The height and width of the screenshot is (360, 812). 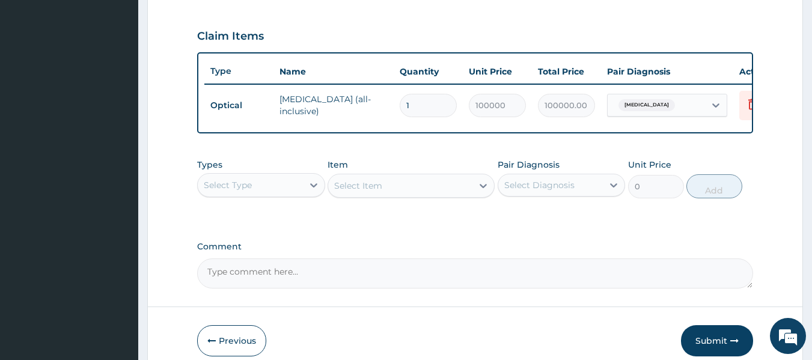 What do you see at coordinates (118, 166) in the screenshot?
I see `span: We're online!` at bounding box center [118, 166].